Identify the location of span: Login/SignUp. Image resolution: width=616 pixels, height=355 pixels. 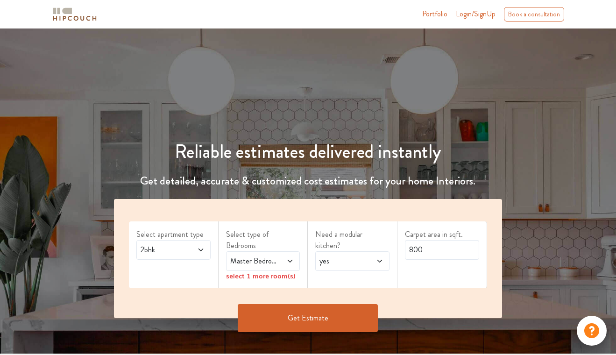
(476, 14).